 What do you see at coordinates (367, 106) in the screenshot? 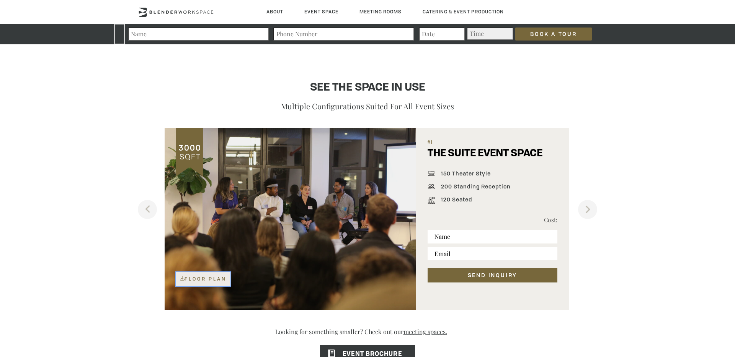
I see `p: Multiple configurations suited for all event sizes` at bounding box center [367, 106].